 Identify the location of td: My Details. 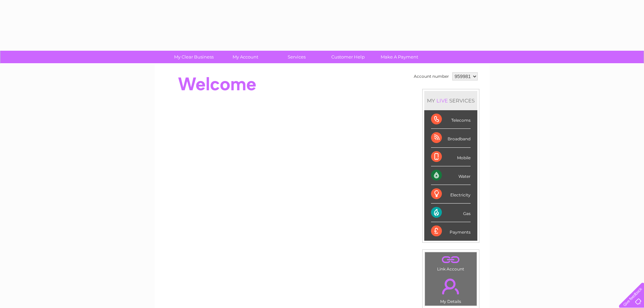
(451, 289).